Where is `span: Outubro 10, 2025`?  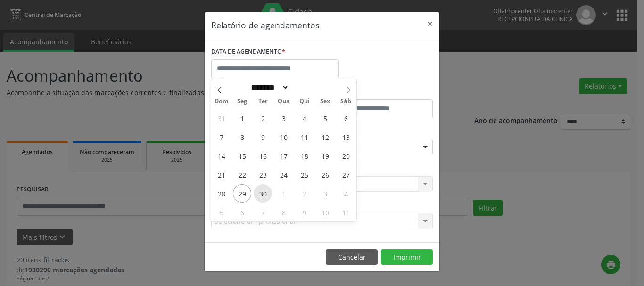
span: Outubro 10, 2025 is located at coordinates (325, 212).